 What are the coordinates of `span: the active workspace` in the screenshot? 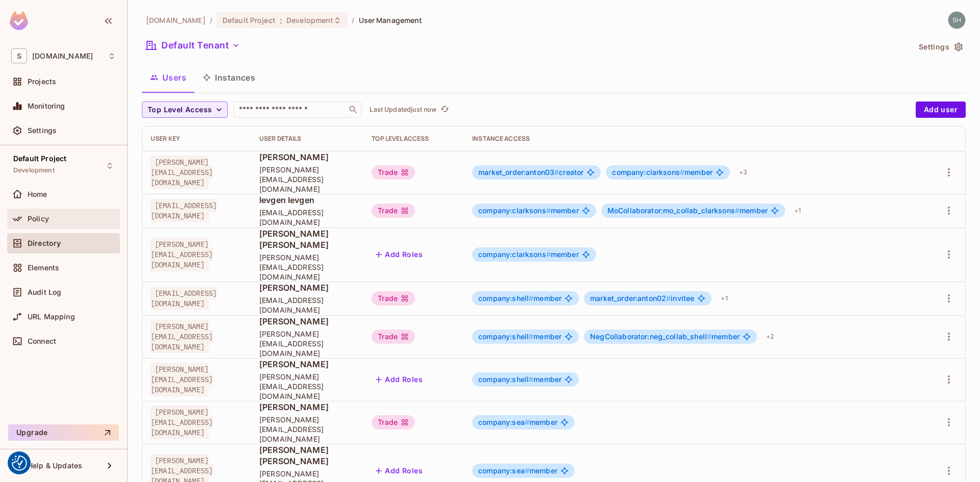 It's located at (175, 20).